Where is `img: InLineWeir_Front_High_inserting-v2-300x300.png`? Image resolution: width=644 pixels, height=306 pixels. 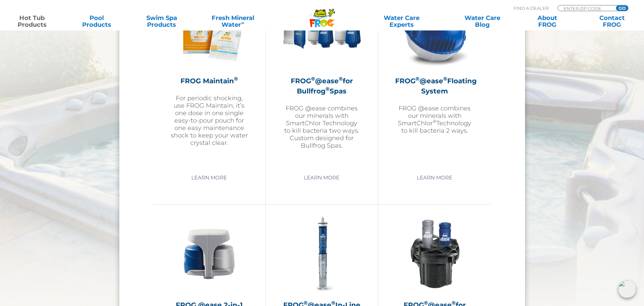 img: InLineWeir_Front_High_inserting-v2-300x300.png is located at coordinates (435, 254).